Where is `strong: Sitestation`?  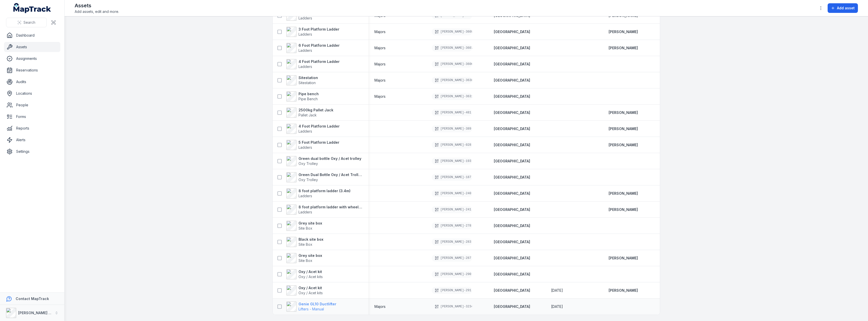 strong: Sitestation is located at coordinates (308, 78).